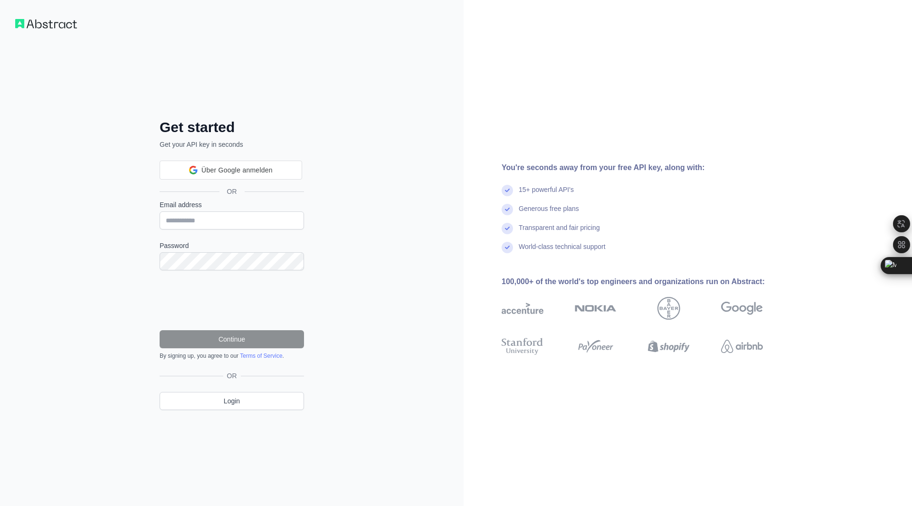 The image size is (912, 506). I want to click on img: Workflow, so click(46, 24).